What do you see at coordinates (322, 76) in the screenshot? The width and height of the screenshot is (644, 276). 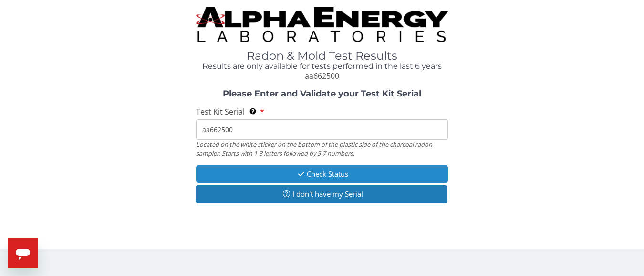 I see `span: aa662500` at bounding box center [322, 76].